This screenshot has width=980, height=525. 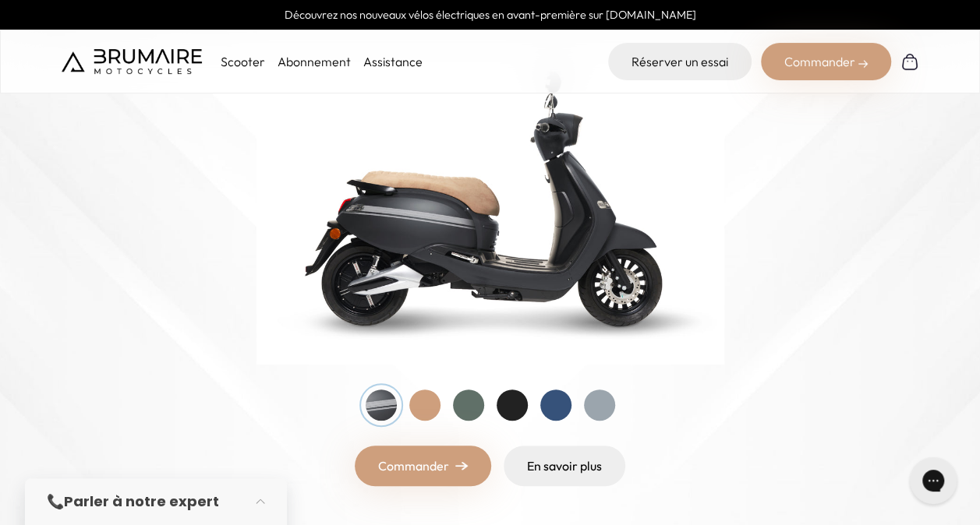 What do you see at coordinates (393, 61) in the screenshot?
I see `a: Assistance` at bounding box center [393, 61].